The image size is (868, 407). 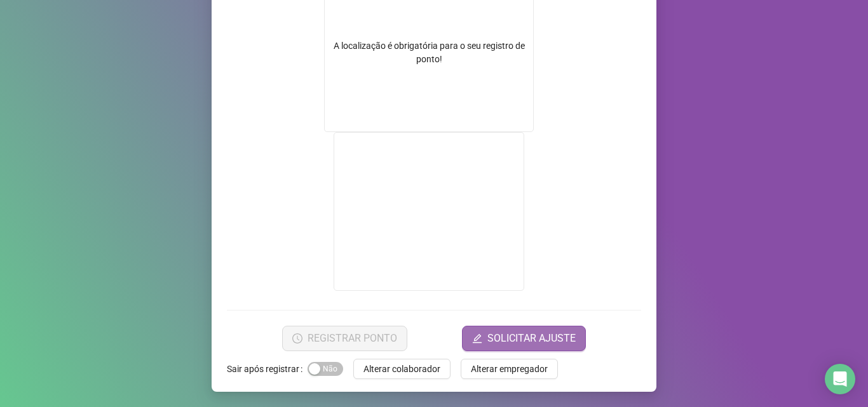 What do you see at coordinates (344, 338) in the screenshot?
I see `button: REGISTRAR PONTO` at bounding box center [344, 338].